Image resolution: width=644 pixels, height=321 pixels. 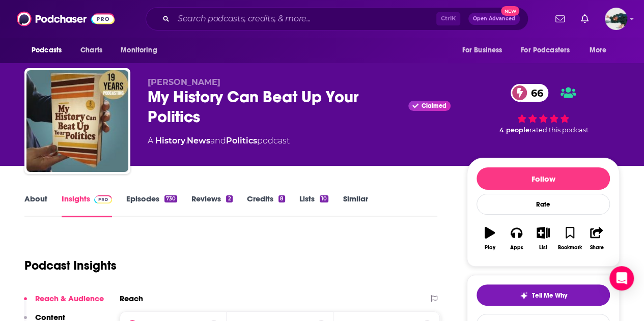 I want to click on img: My History Can Beat Up Your Politics, so click(x=77, y=121).